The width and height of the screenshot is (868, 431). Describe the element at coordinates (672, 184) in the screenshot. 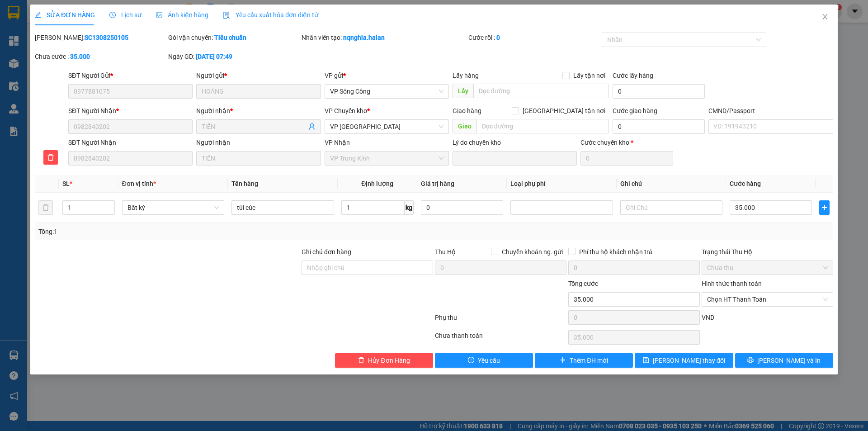

I see `th: Ghi chú` at that location.